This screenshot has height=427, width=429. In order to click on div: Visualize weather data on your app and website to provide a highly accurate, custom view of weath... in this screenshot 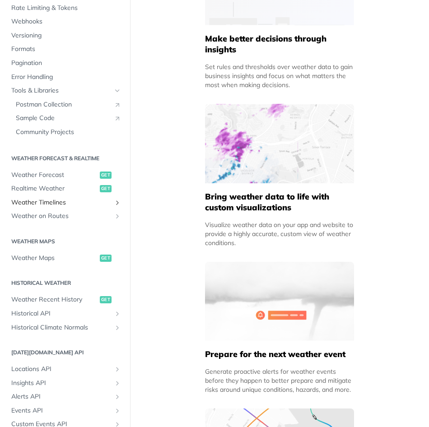, I will do `click(279, 234)`.